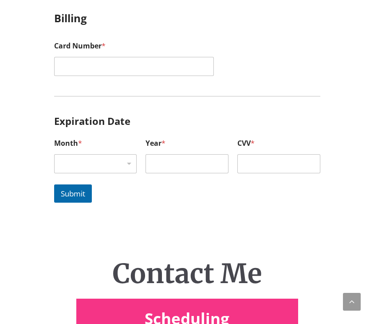 The height and width of the screenshot is (324, 374). What do you see at coordinates (187, 274) in the screenshot?
I see `h1: Contact Me` at bounding box center [187, 274].